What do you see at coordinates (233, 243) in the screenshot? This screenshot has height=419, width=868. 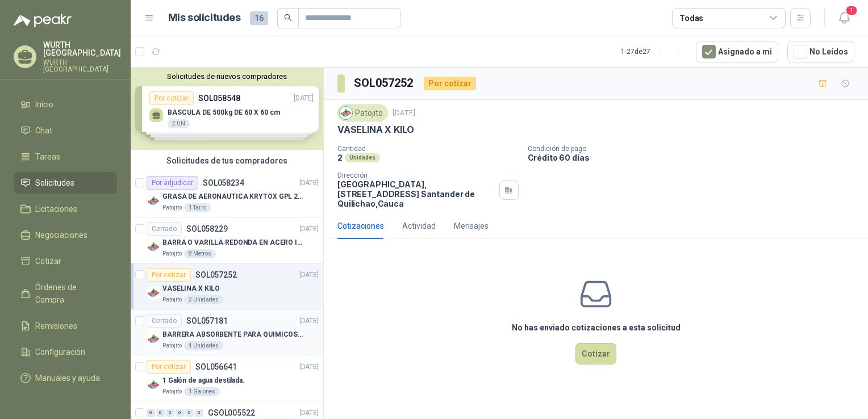 I see `p: BARRA O VARILLA REDONDA EN ACERO INOXIDABLE DE 2" O 50 MM` at bounding box center [233, 243].